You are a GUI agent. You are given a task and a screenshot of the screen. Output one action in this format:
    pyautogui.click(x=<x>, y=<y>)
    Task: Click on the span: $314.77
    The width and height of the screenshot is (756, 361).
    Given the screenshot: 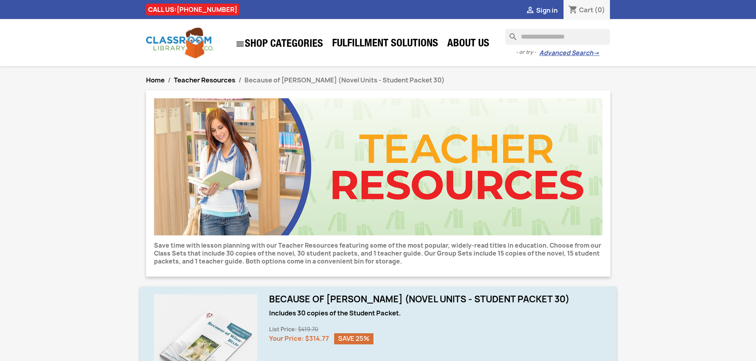 What is the action you would take?
    pyautogui.click(x=317, y=339)
    